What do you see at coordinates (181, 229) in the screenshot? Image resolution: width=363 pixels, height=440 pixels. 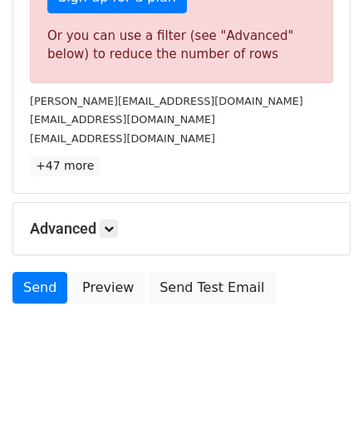 I see `h5: Advanced` at bounding box center [181, 229].